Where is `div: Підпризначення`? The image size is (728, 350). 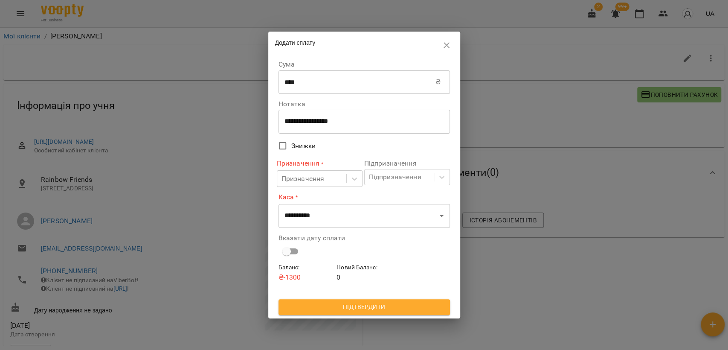 div: Підпризначення is located at coordinates (395, 177).